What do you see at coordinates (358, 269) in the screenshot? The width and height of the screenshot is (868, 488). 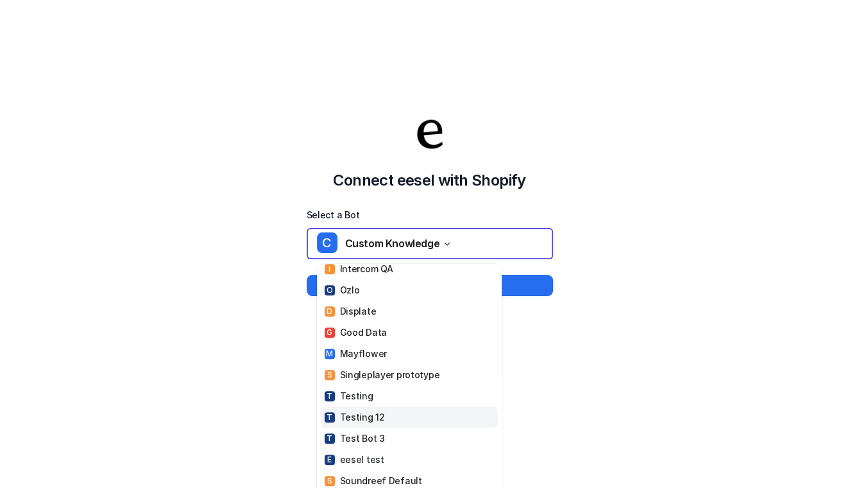 I see `div: Intercom QA` at bounding box center [358, 269].